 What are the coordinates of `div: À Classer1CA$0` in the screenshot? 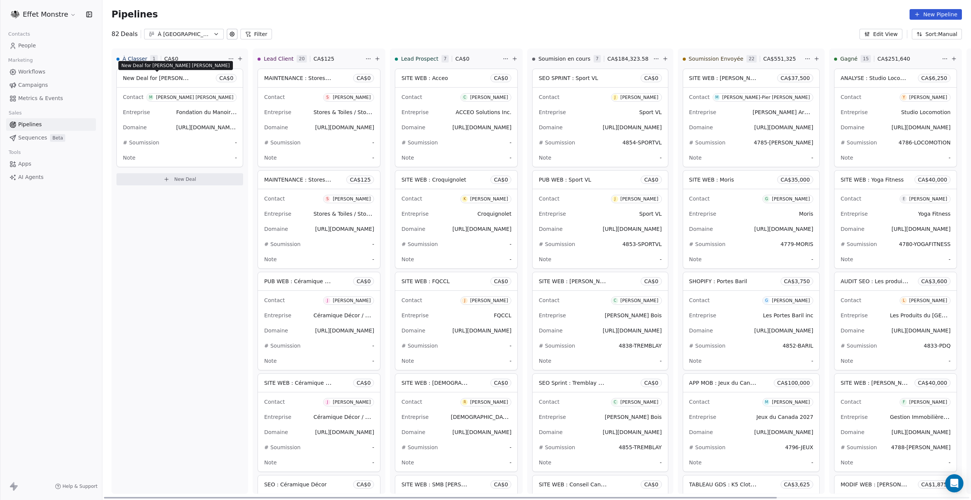 It's located at (171, 59).